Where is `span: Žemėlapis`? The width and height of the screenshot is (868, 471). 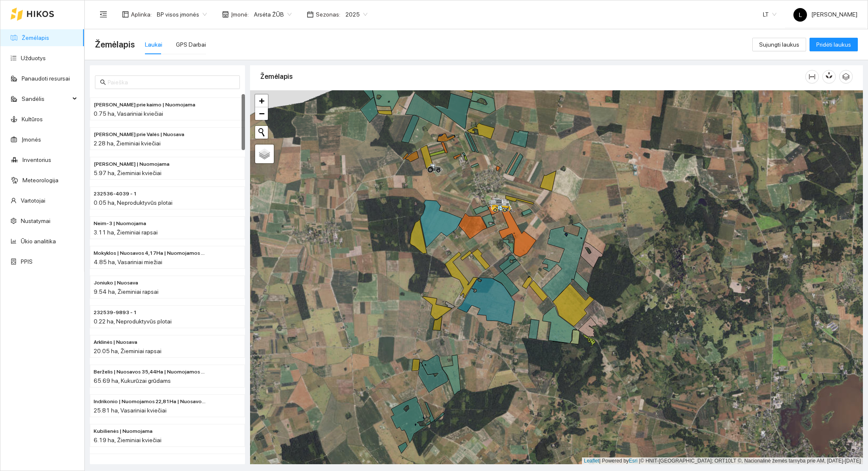
span: Žemėlapis is located at coordinates (115, 44).